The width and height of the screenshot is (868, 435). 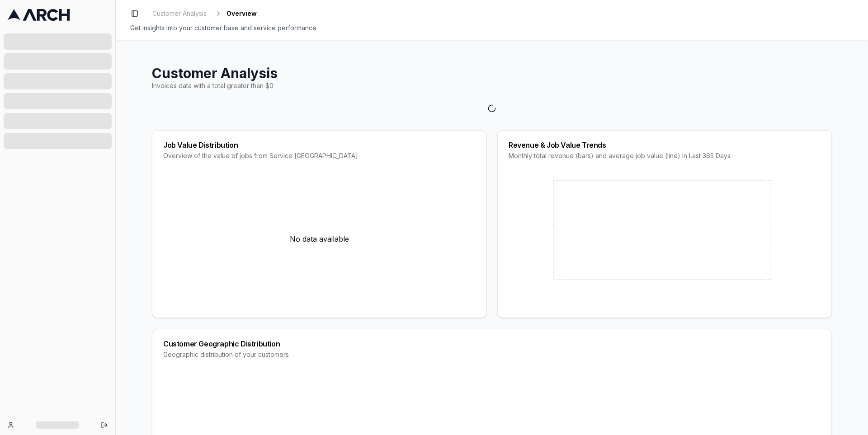 What do you see at coordinates (180, 14) in the screenshot?
I see `a: Customer Analysis` at bounding box center [180, 14].